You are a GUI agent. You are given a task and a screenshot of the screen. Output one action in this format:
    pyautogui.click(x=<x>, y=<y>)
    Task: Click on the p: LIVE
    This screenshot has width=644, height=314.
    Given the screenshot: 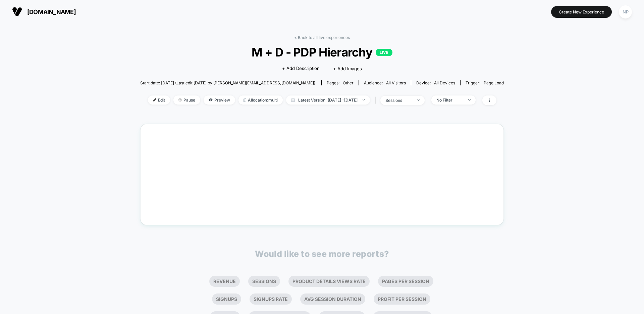 What is the action you would take?
    pyautogui.click(x=384, y=52)
    